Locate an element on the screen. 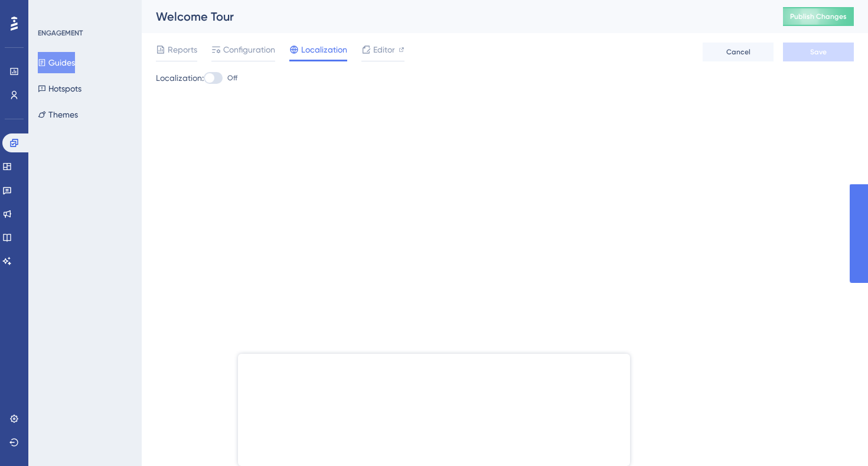 Image resolution: width=868 pixels, height=466 pixels. span: Off is located at coordinates (232, 78).